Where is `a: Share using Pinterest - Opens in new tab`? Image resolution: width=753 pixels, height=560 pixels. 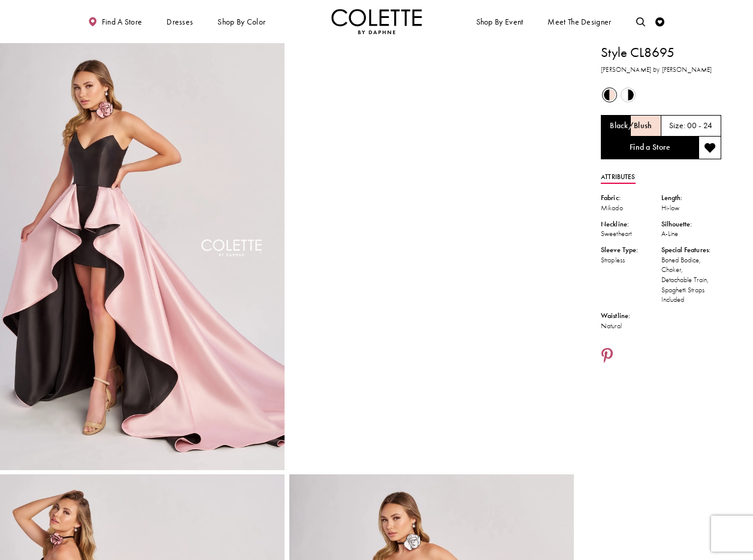 a: Share using Pinterest - Opens in new tab is located at coordinates (607, 356).